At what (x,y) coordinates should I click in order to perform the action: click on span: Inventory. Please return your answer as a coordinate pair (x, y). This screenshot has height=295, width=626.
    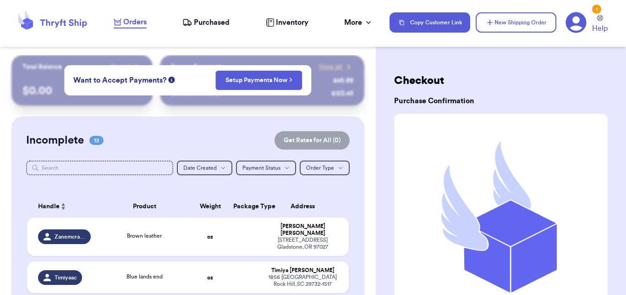
    Looking at the image, I should click on (292, 22).